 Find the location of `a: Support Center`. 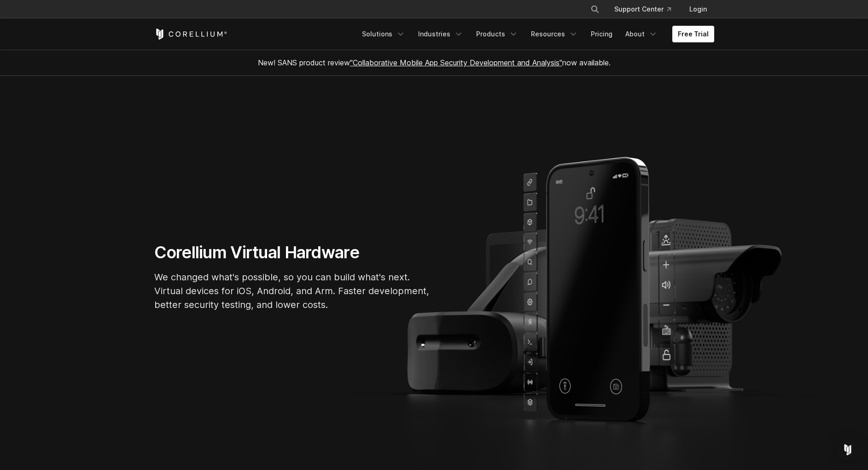

a: Support Center is located at coordinates (642, 9).